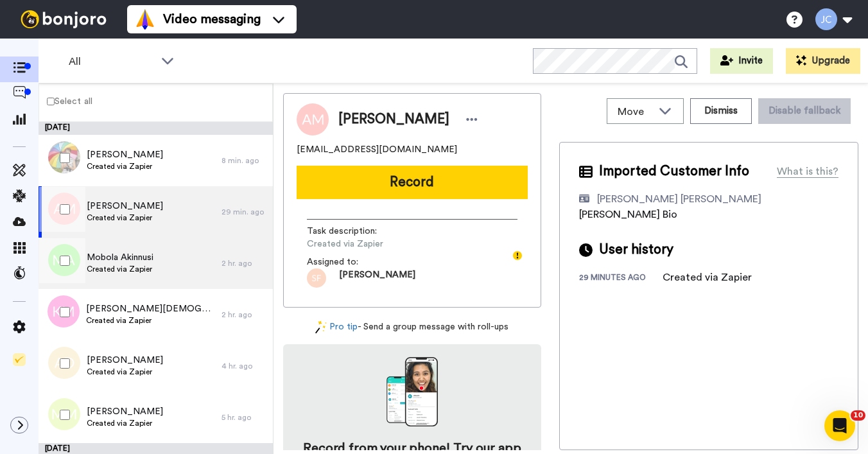 The width and height of the screenshot is (868, 454). What do you see at coordinates (313, 120) in the screenshot?
I see `img: Image of Anne Mailloux` at bounding box center [313, 120].